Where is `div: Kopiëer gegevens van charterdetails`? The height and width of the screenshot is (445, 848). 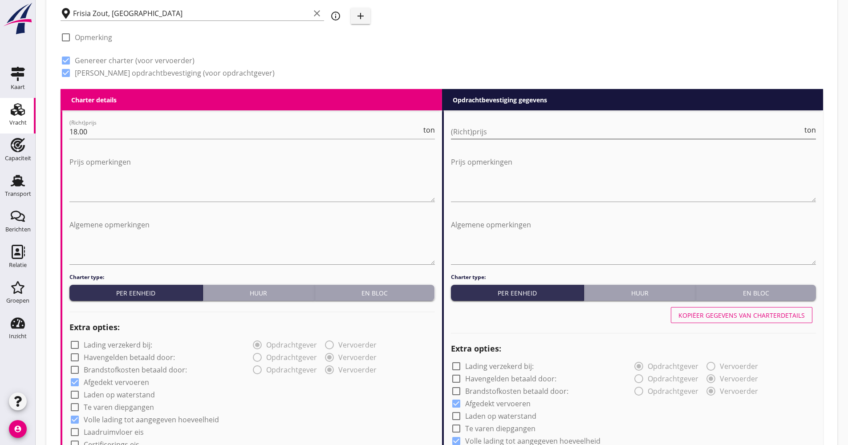
div: Kopiëer gegevens van charterdetails is located at coordinates (742, 315).